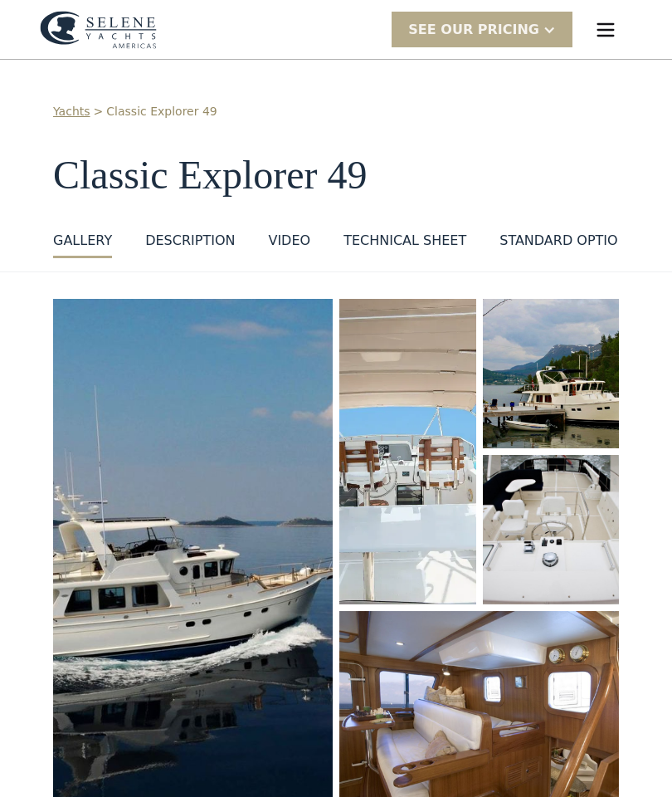  What do you see at coordinates (568, 240) in the screenshot?
I see `div: standard options` at bounding box center [568, 240].